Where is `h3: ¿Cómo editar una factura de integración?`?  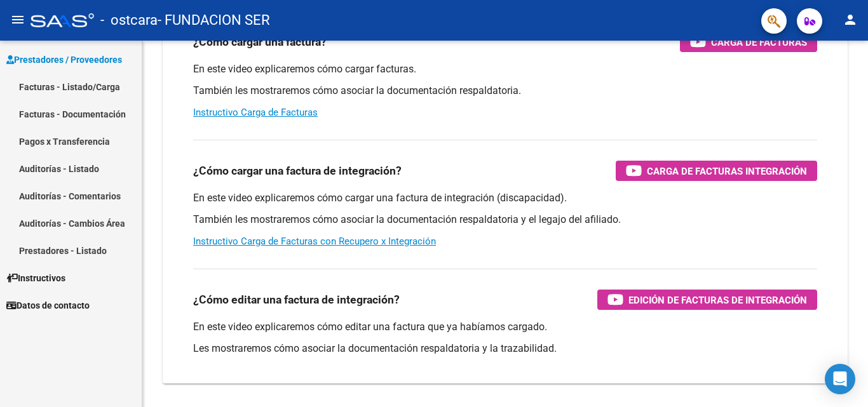 h3: ¿Cómo editar una factura de integración? is located at coordinates (296, 300).